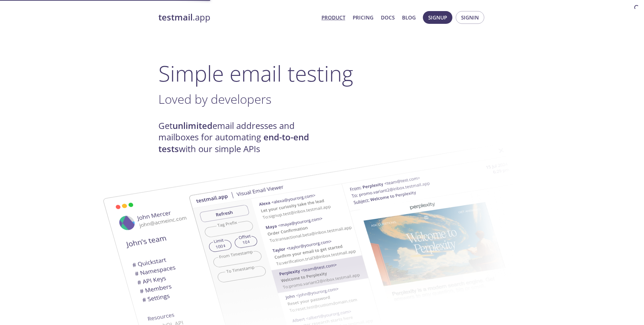  What do you see at coordinates (233, 143) in the screenshot?
I see `strong: end-to-end tests` at bounding box center [233, 143].